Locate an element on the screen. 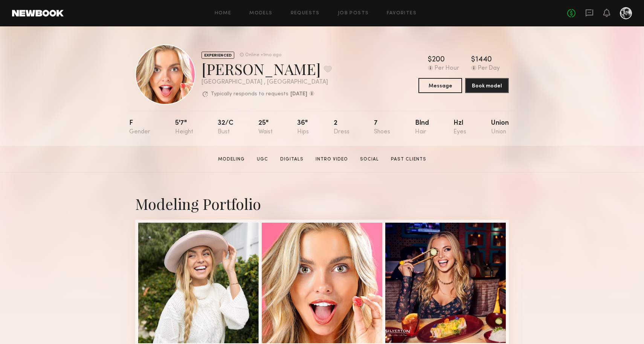 Image resolution: width=644 pixels, height=344 pixels. a: Job Posts is located at coordinates (354, 13).